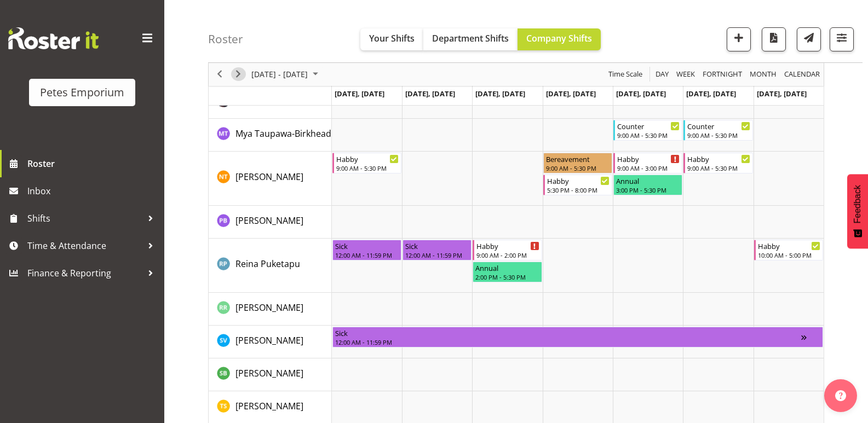 Image resolution: width=868 pixels, height=423 pixels. What do you see at coordinates (773, 39) in the screenshot?
I see `button: Download a PDF of the roster according to the set date range.` at bounding box center [773, 39].